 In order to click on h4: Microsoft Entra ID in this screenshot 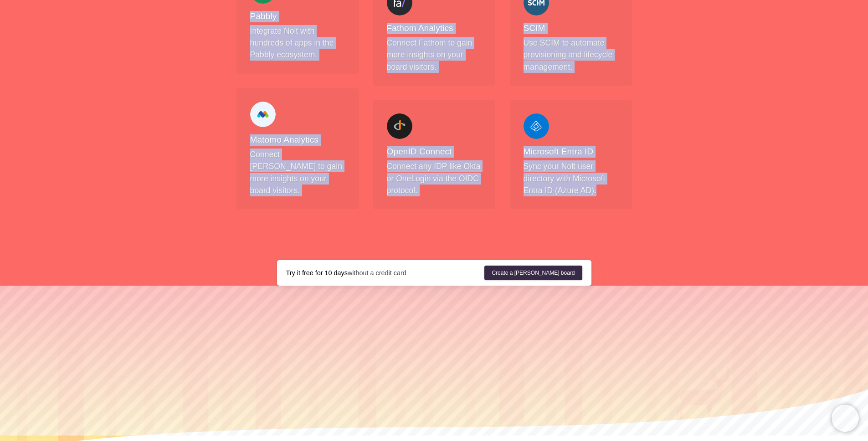, I will do `click(571, 152)`.